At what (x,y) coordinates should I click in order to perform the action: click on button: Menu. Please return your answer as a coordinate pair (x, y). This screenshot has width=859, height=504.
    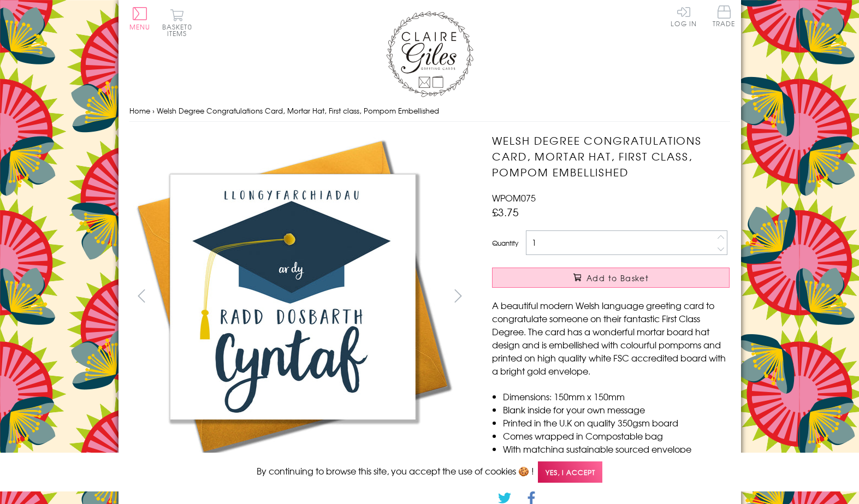
    Looking at the image, I should click on (140, 19).